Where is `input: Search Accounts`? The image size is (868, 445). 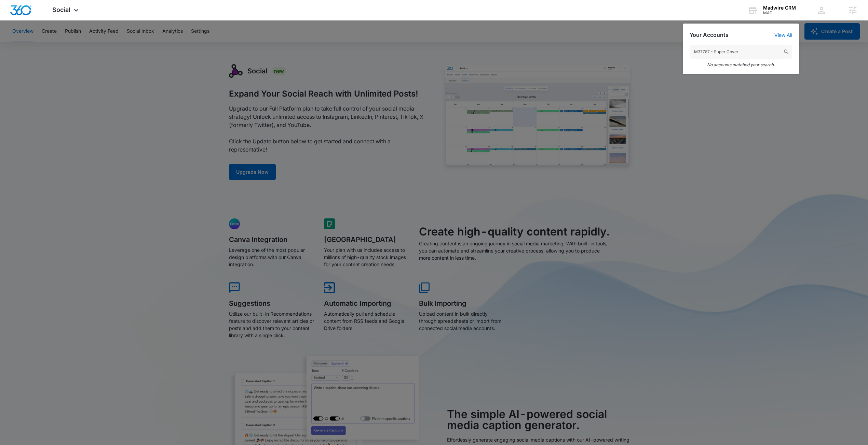
input: Search Accounts is located at coordinates (741, 52).